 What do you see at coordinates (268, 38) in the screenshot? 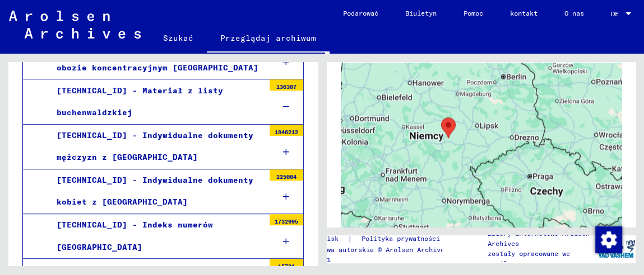
I see `font: Przeglądaj archiwum` at bounding box center [268, 38].